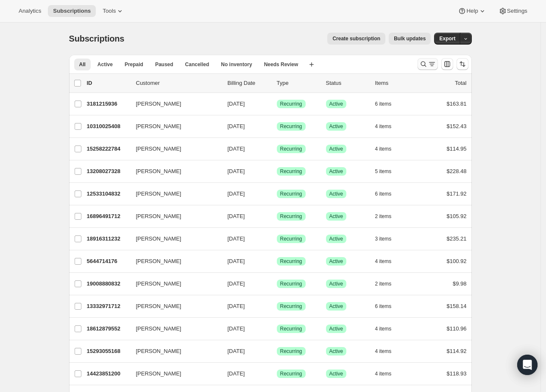  Describe the element at coordinates (383, 306) in the screenshot. I see `span: 6 items` at that location.